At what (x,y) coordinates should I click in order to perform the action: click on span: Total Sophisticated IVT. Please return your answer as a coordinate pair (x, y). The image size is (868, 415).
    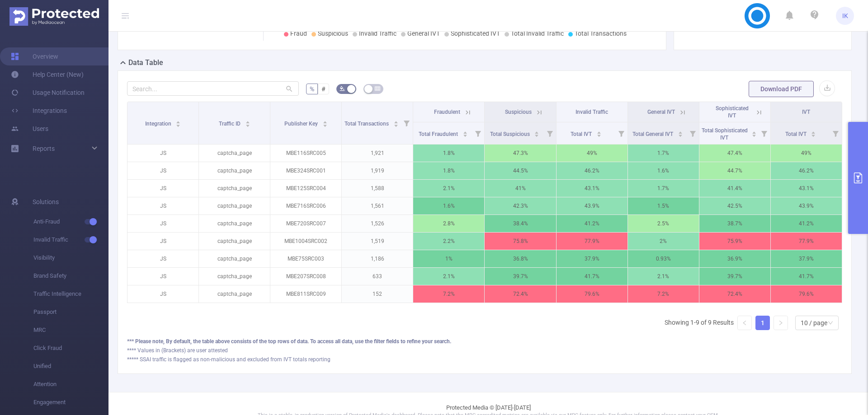
    Looking at the image, I should click on (725, 134).